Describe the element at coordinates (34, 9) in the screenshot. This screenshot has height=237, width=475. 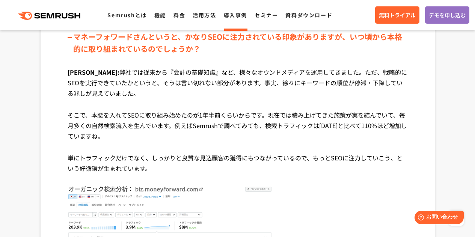
I see `span: お問い合わせ` at that location.